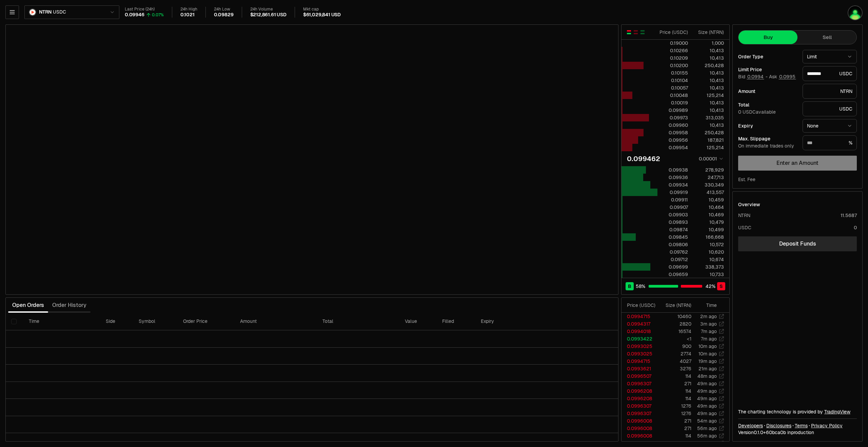 This screenshot has width=868, height=447. What do you see at coordinates (418, 321) in the screenshot?
I see `th: Value` at bounding box center [418, 321].